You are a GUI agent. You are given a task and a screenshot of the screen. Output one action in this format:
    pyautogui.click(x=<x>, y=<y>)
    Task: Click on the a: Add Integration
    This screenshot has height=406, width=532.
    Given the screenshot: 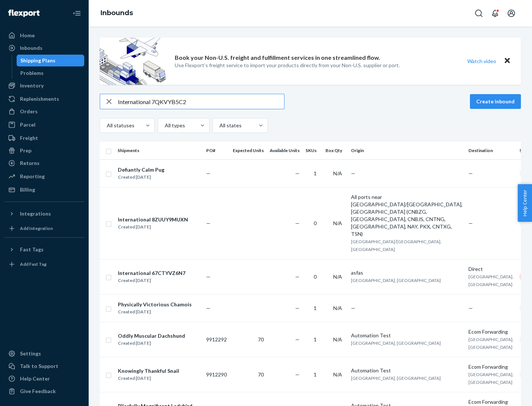 What is the action you would take?
    pyautogui.click(x=44, y=229)
    